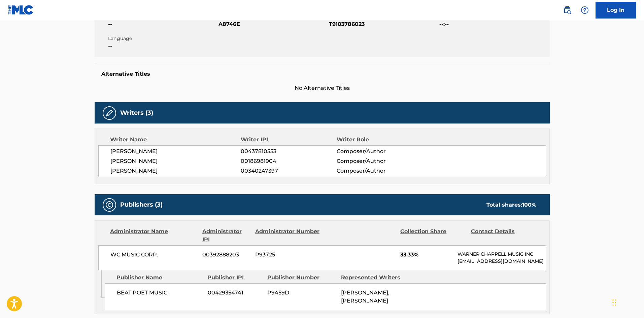  I want to click on span: WC MUSIC CORP., so click(154, 255).